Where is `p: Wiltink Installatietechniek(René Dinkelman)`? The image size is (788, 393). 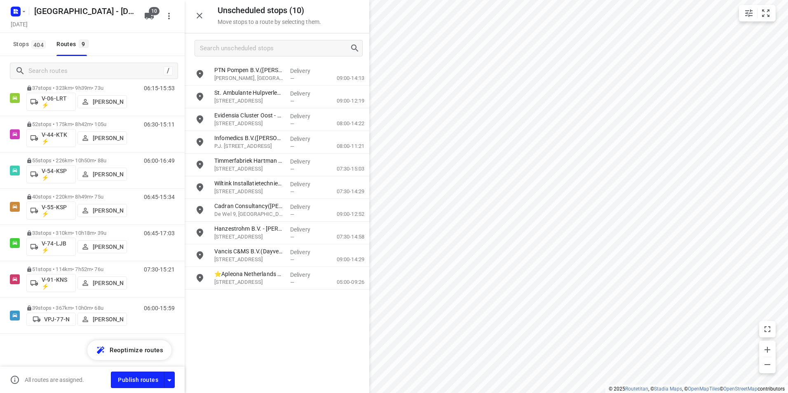 p: Wiltink Installatietechniek(René Dinkelman) is located at coordinates (249, 183).